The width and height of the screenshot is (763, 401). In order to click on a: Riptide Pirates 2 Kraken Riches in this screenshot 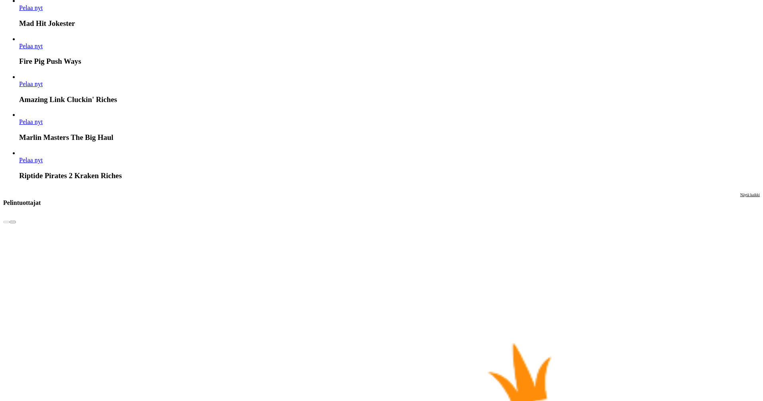, I will do `click(31, 160)`.